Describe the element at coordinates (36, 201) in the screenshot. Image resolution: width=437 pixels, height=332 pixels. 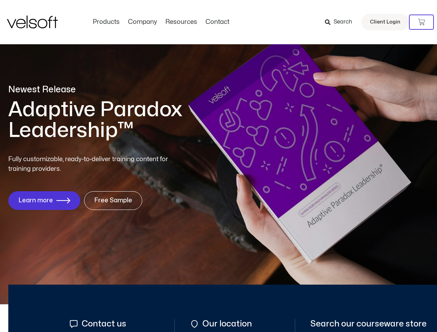
I see `span: Learn more` at that location.